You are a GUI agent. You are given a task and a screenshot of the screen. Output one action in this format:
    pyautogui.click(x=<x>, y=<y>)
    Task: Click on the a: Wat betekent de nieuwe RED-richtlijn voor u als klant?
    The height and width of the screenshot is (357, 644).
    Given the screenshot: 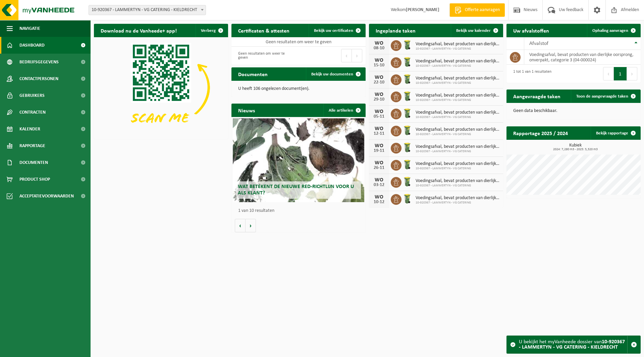 What is the action you would take?
    pyautogui.click(x=299, y=160)
    